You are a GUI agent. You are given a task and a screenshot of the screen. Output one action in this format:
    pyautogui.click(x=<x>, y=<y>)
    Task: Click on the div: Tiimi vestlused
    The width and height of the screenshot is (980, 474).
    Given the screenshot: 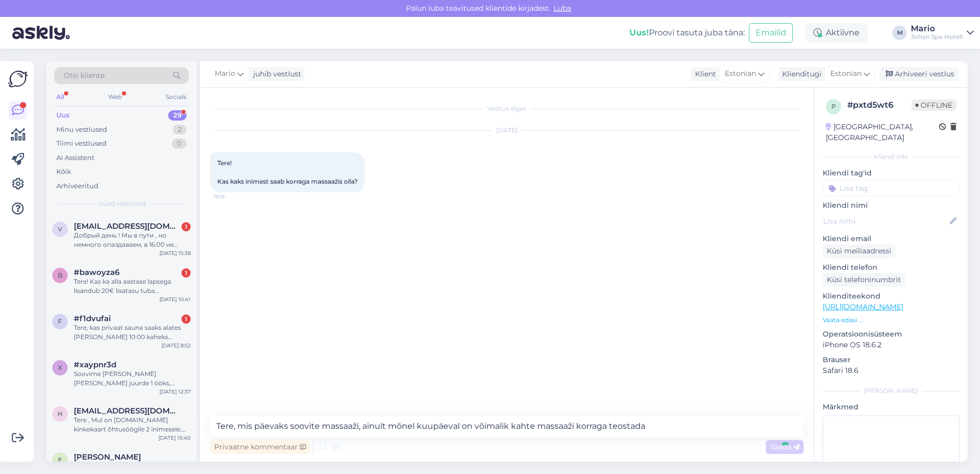 What is the action you would take?
    pyautogui.click(x=82, y=144)
    